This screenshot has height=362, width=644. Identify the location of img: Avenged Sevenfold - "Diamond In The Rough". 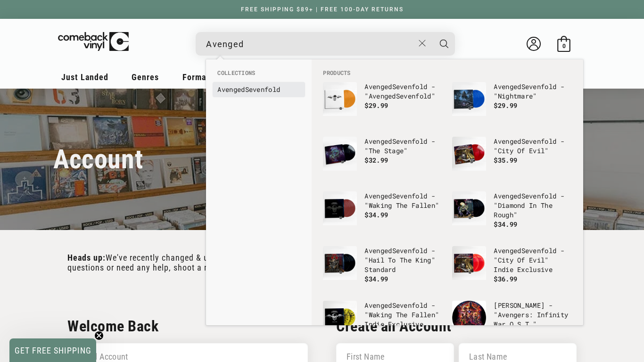
(469, 208).